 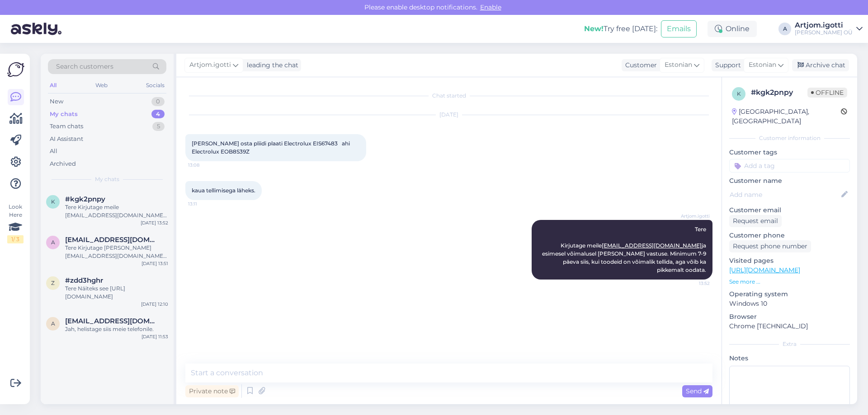 What do you see at coordinates (789, 235) in the screenshot?
I see `p: Customer phone` at bounding box center [789, 235].